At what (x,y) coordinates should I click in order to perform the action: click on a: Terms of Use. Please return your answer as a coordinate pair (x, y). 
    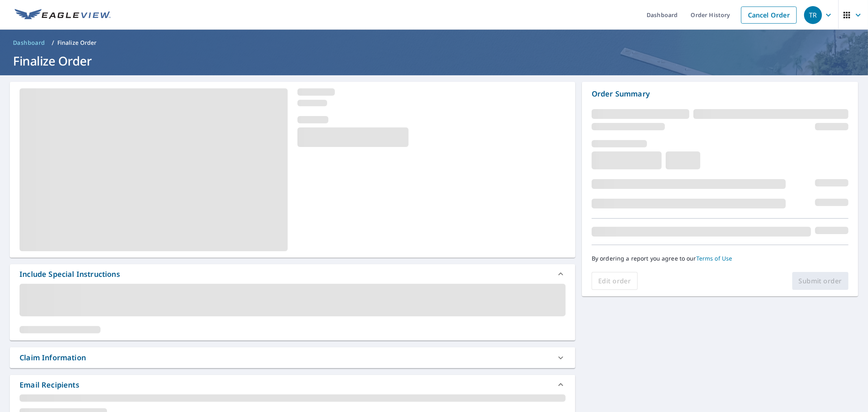
    Looking at the image, I should click on (714, 258).